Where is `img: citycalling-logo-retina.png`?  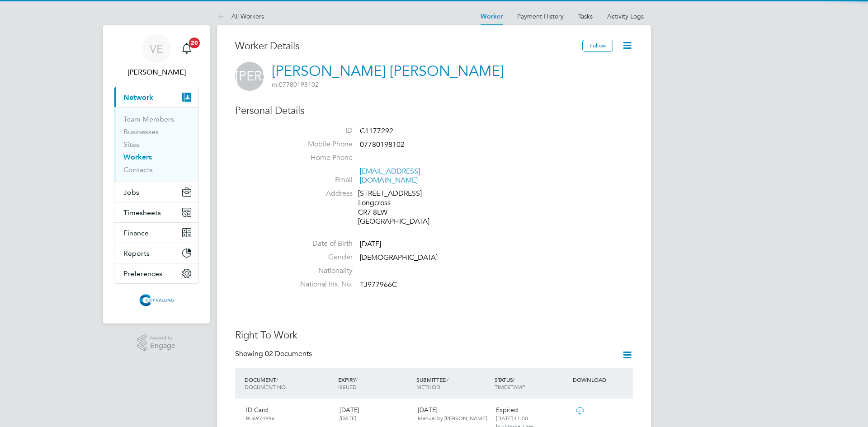
img: citycalling-logo-retina.png is located at coordinates (156, 300).